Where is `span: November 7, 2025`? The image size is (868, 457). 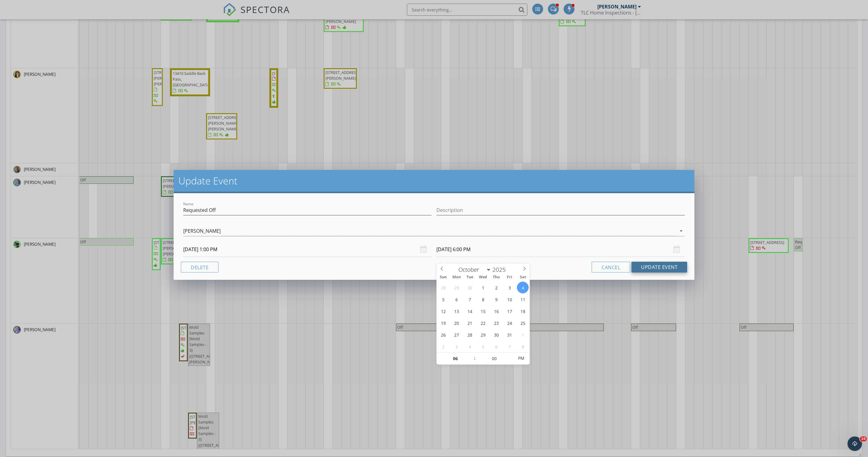
span: November 7, 2025 is located at coordinates (510, 346).